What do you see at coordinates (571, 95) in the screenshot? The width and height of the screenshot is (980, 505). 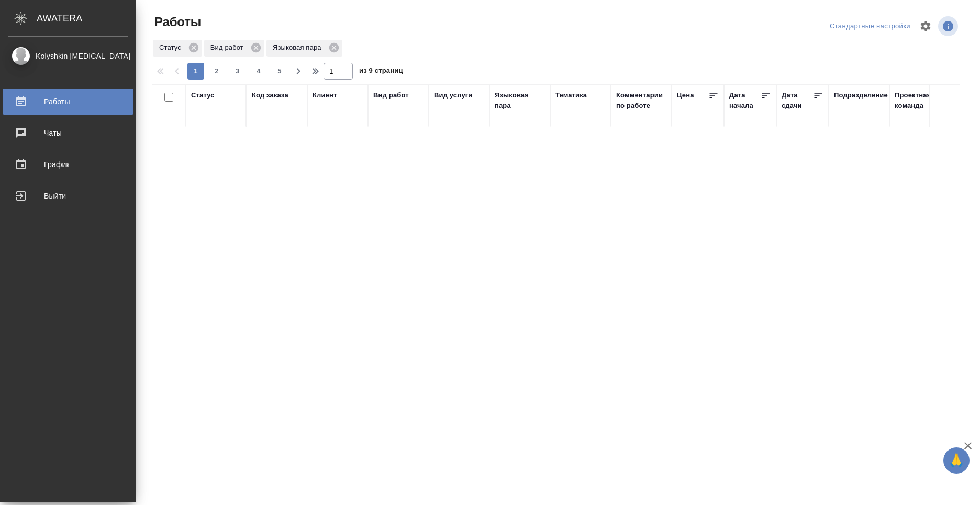 I see `div: Тематика` at bounding box center [571, 95].